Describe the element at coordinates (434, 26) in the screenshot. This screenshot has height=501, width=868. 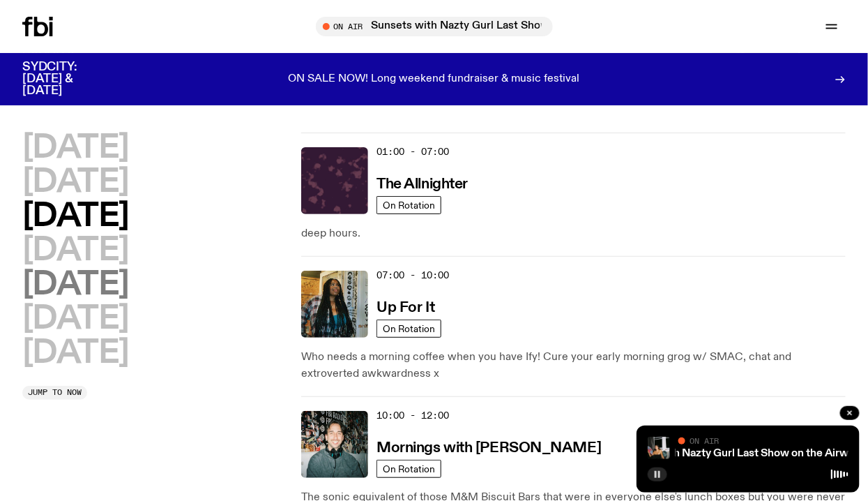
I see `button: On AirSunsets with Nazty Gurl Last Show on the Airwaves!` at that location.